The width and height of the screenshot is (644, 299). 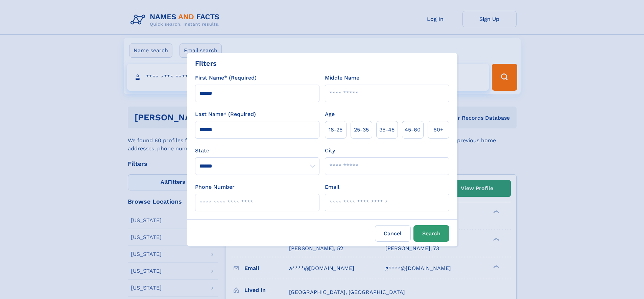 I want to click on label: Phone Number, so click(x=215, y=187).